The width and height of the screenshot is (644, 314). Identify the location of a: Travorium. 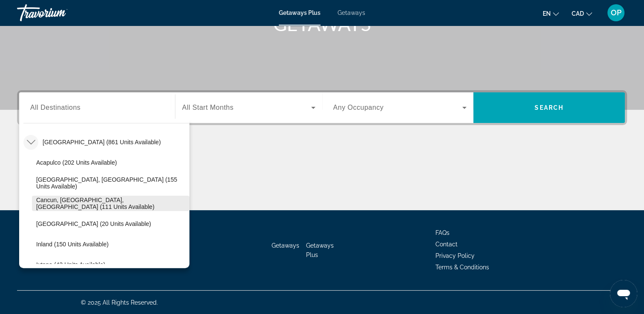
(60, 13).